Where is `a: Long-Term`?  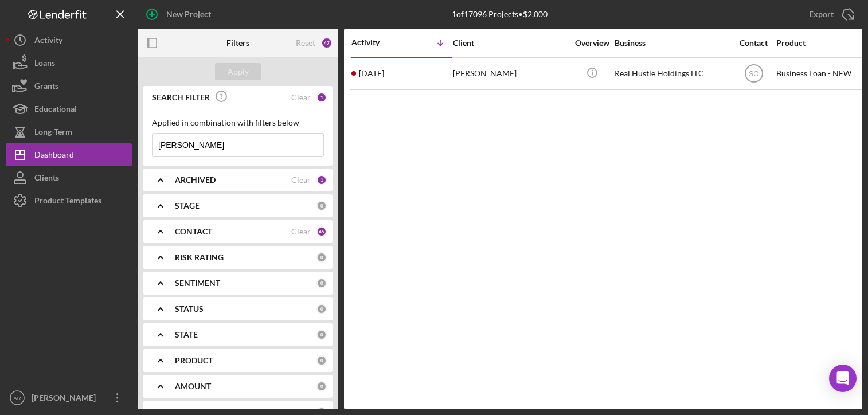 a: Long-Term is located at coordinates (69, 132).